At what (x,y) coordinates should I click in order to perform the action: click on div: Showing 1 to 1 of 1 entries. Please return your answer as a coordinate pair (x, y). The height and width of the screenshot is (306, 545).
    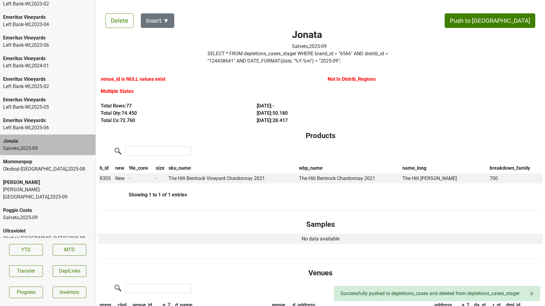
    Looking at the image, I should click on (143, 195).